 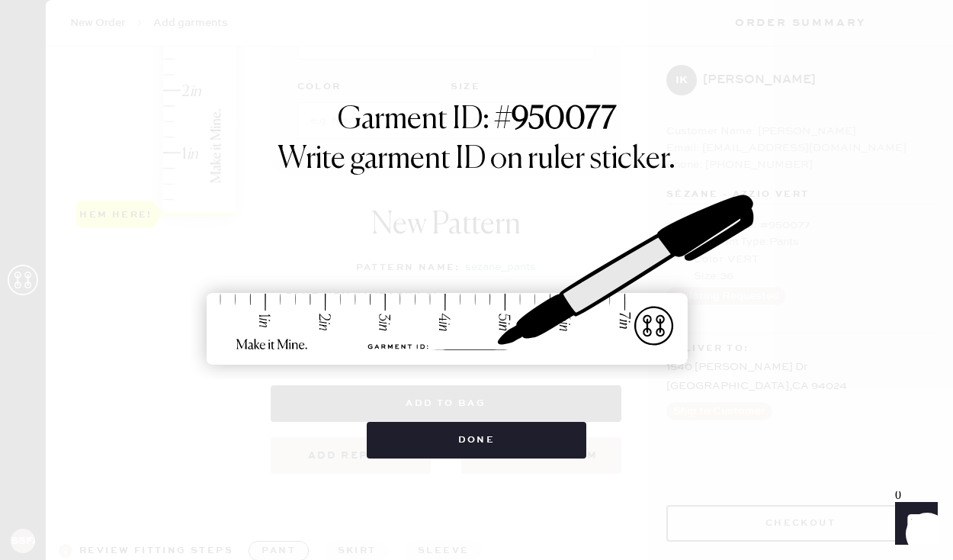 What do you see at coordinates (477, 160) in the screenshot?
I see `h1: Write garment ID on ruler sticker.` at bounding box center [477, 160].